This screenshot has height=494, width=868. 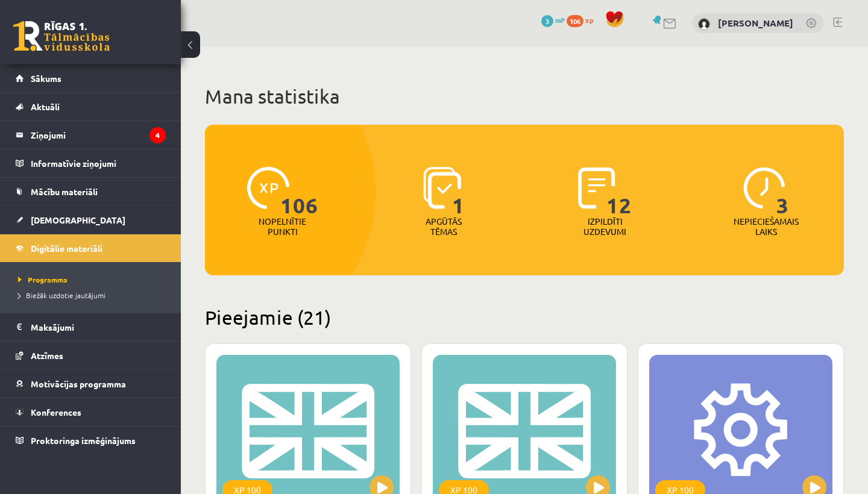 I want to click on img: icon-xp-0682a9bc20223a9ccc6f5883a126b849a74cddfe5390d2b41b4391c66f2066e7.svg, so click(x=268, y=188).